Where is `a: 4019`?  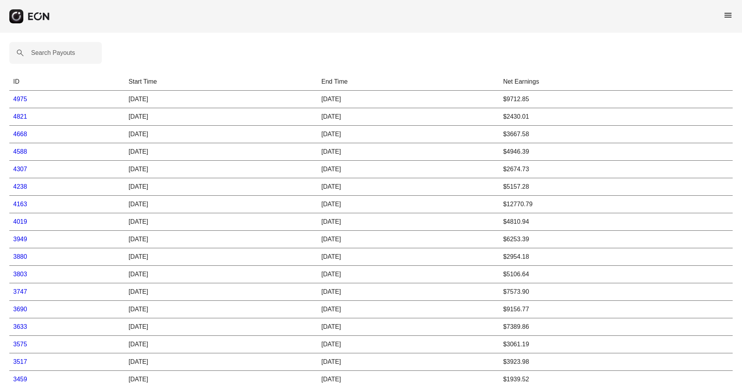
a: 4019 is located at coordinates (20, 221).